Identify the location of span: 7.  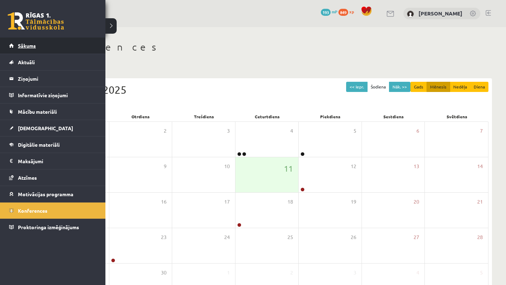
(481, 131).